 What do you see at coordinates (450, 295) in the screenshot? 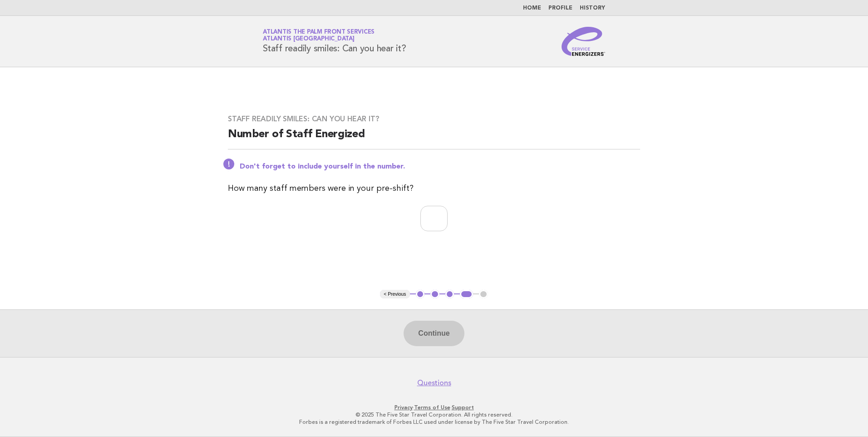
I see `button: 3` at bounding box center [450, 295].